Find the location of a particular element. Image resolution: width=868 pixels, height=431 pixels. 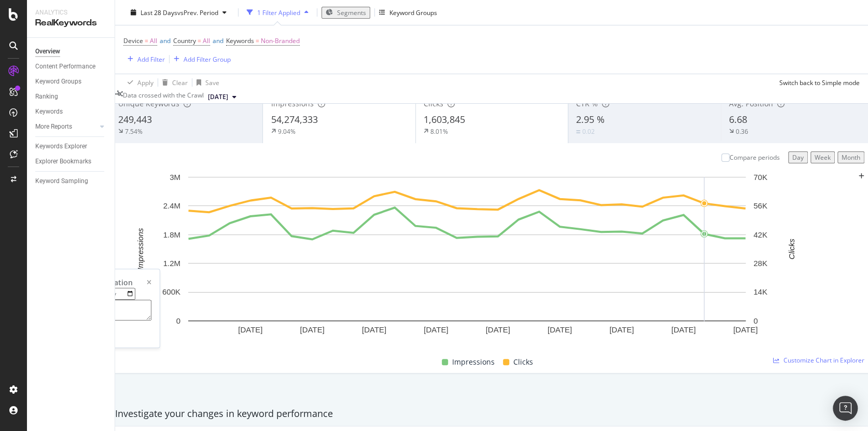

text: 70K is located at coordinates (760, 177).